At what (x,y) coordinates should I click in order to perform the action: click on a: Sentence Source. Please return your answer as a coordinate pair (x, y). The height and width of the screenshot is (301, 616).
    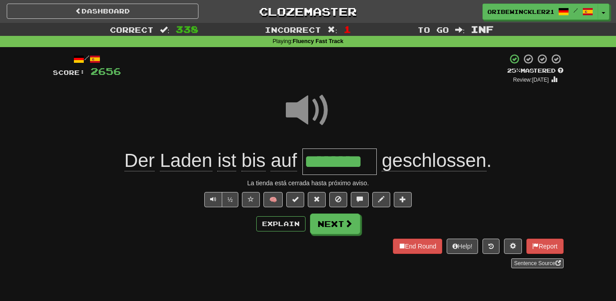
    Looking at the image, I should click on (537, 263).